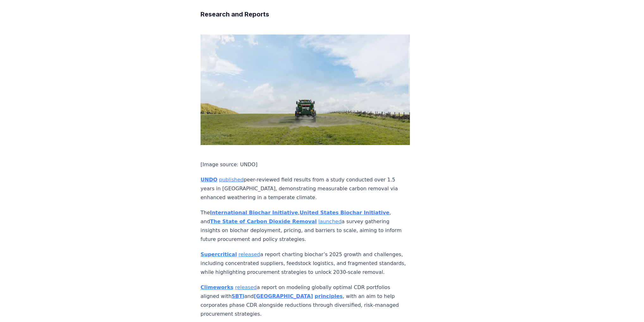 This screenshot has width=644, height=322. Describe the element at coordinates (238, 296) in the screenshot. I see `strong: SBTi` at that location.